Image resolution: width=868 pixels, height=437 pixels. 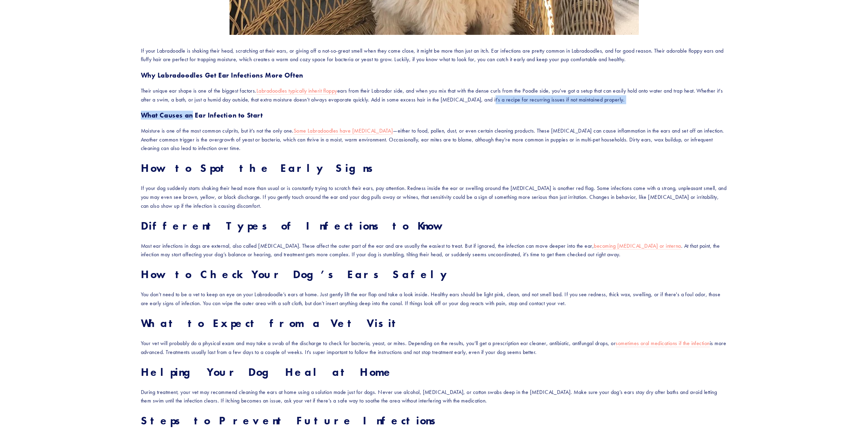 What do you see at coordinates (434, 347) in the screenshot?
I see `p: Your vet will probably do a physical exam and may take a swab of the discharge to check for bacte...` at bounding box center [434, 347].